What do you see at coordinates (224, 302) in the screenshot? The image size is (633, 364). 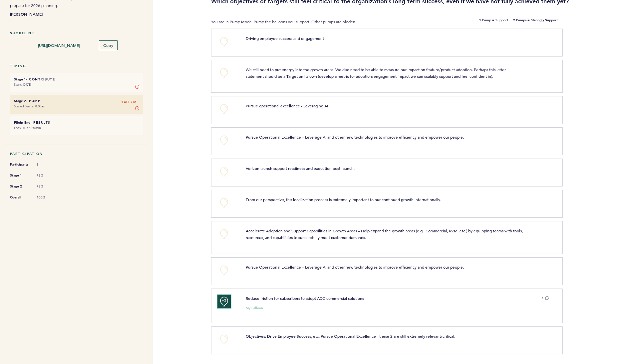 I see `button: +2` at bounding box center [224, 302].